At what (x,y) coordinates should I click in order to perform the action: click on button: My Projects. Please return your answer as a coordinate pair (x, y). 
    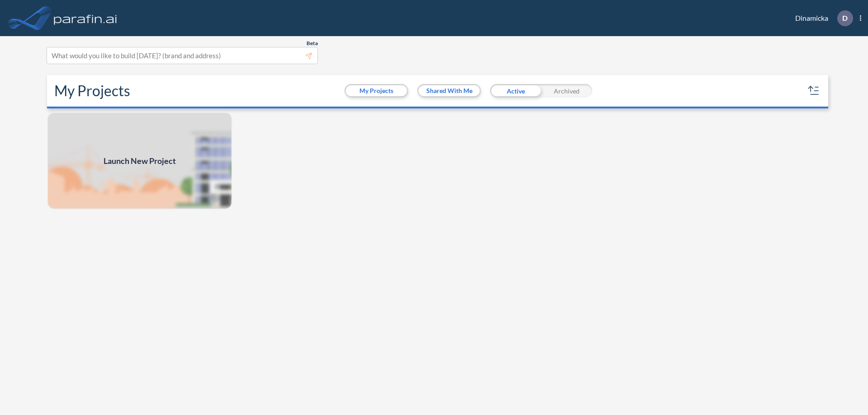
    Looking at the image, I should click on (376, 91).